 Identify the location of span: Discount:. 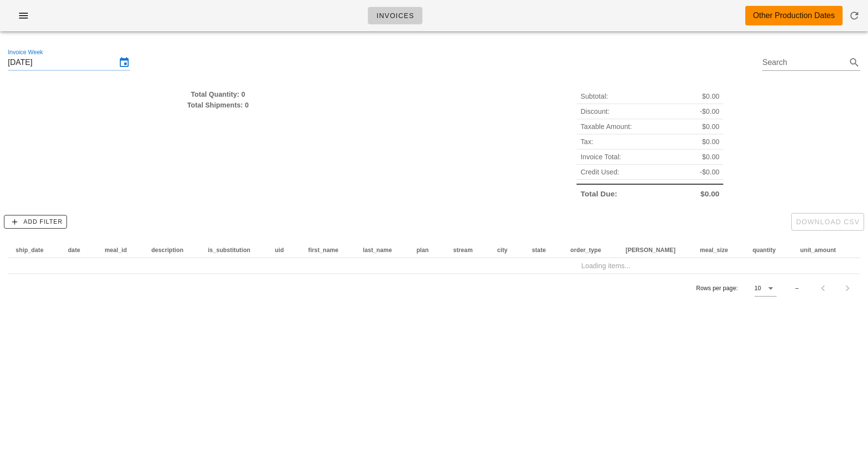
(594, 112).